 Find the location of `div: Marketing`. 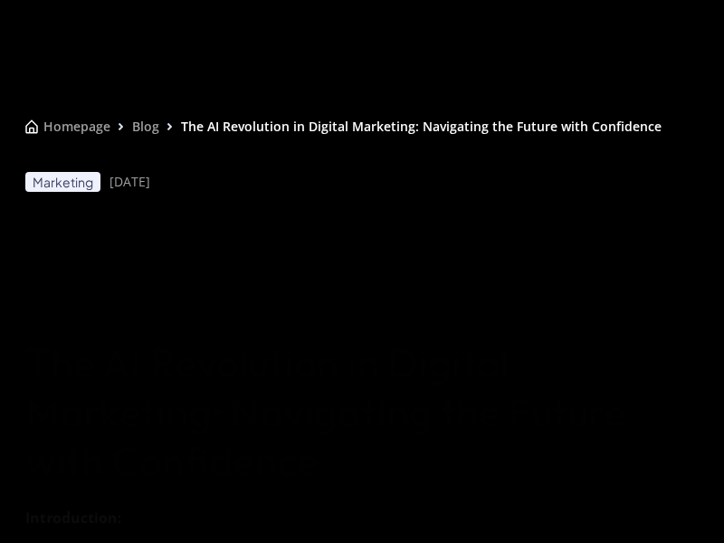

div: Marketing is located at coordinates (62, 182).